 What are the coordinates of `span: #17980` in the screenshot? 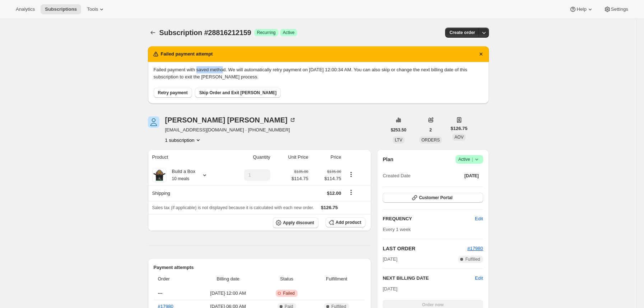 It's located at (475, 248).